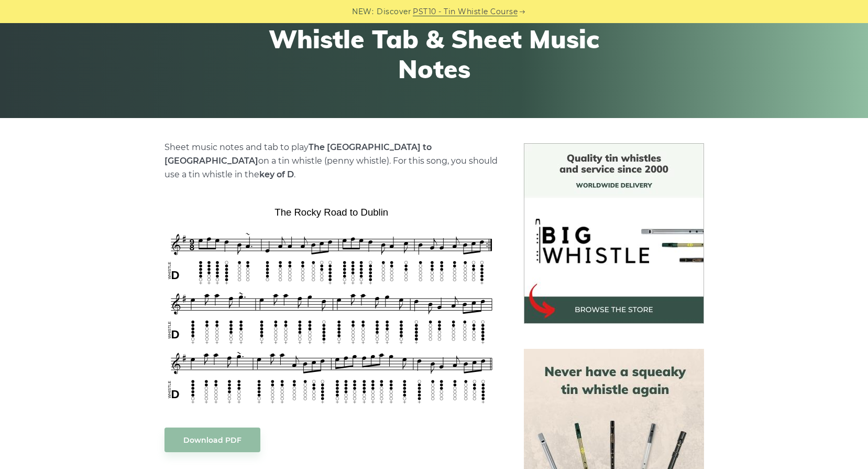  What do you see at coordinates (363, 12) in the screenshot?
I see `span: NEW:` at bounding box center [363, 12].